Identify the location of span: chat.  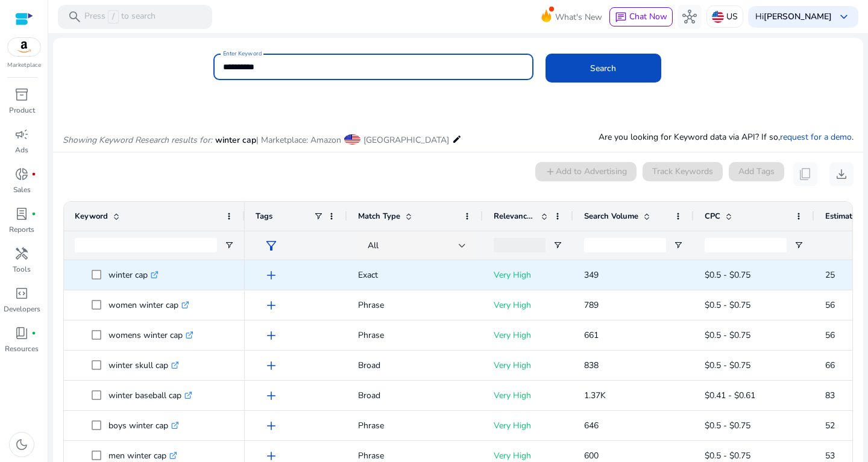
(621, 17).